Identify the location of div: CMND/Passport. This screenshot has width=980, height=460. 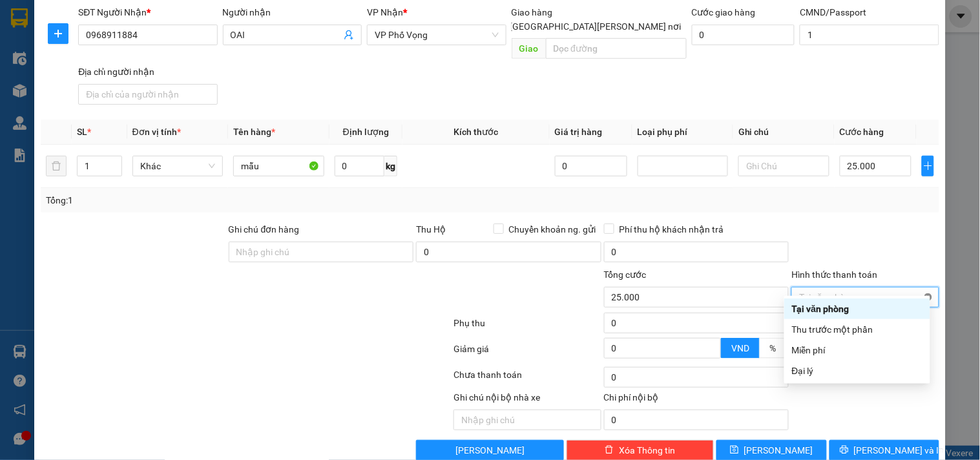
(869, 12).